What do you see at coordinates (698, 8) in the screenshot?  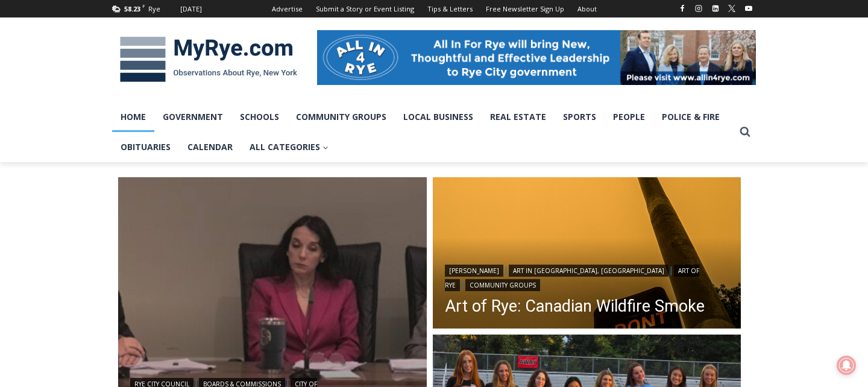 I see `a: Instagram` at bounding box center [698, 8].